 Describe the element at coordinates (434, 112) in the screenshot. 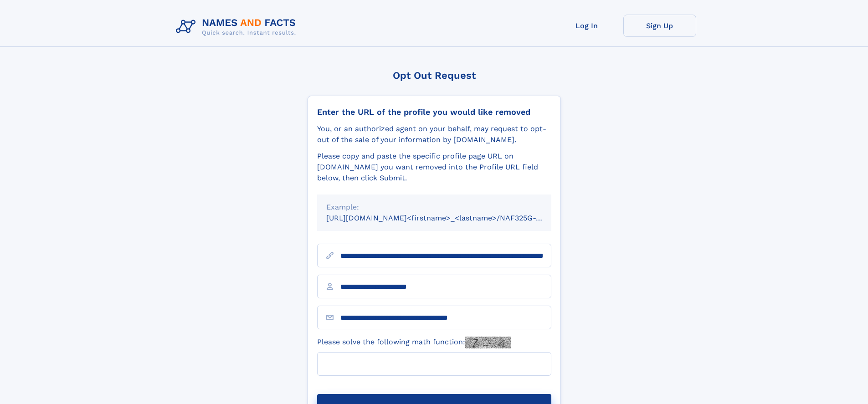

I see `div: Enter the URL of the profile you would like removed` at that location.